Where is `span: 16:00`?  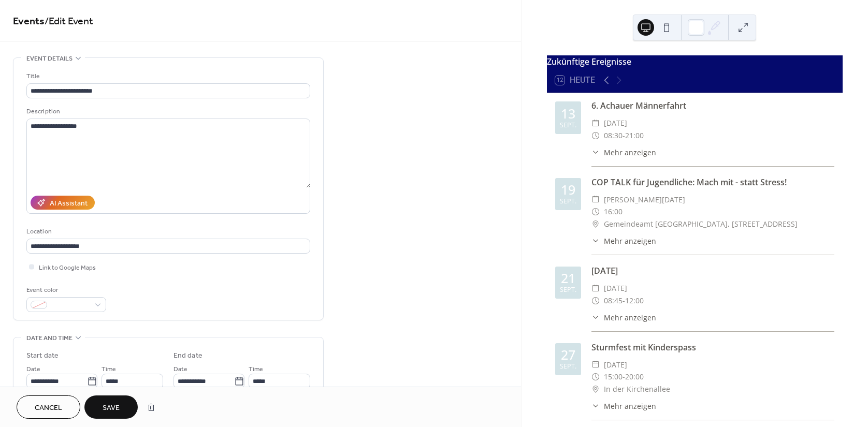 span: 16:00 is located at coordinates (613, 212).